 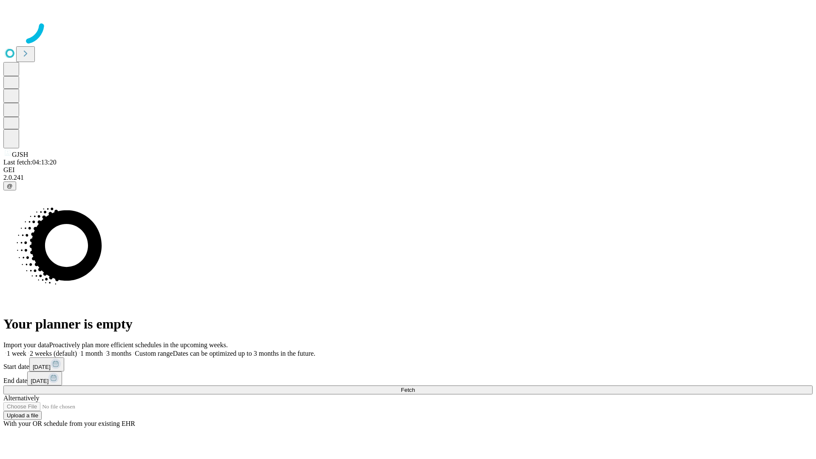 What do you see at coordinates (69, 424) in the screenshot?
I see `span: With your OR schedule from your existing EHR` at bounding box center [69, 424].